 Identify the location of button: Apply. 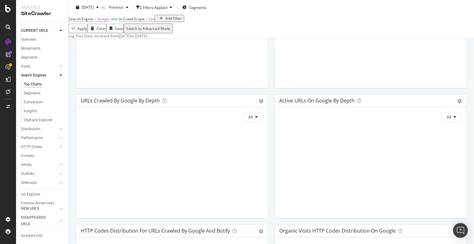
(78, 28).